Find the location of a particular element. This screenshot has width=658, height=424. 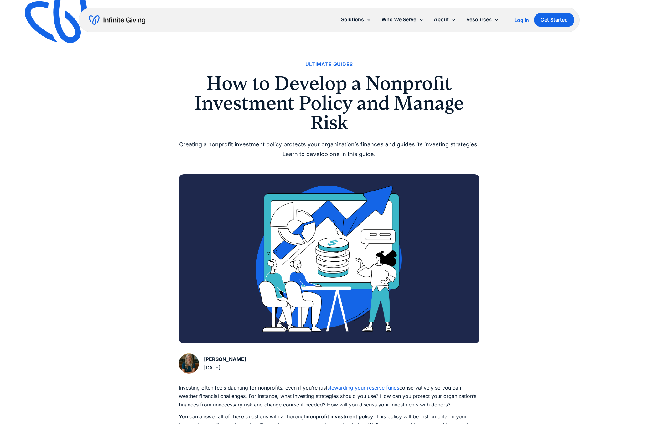

div: Ultimate Guides is located at coordinates (329, 64).